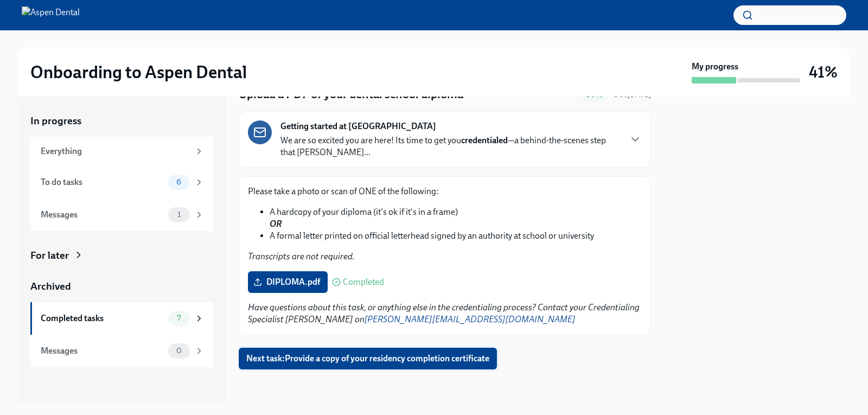 The image size is (868, 415). I want to click on div: Archived, so click(122, 286).